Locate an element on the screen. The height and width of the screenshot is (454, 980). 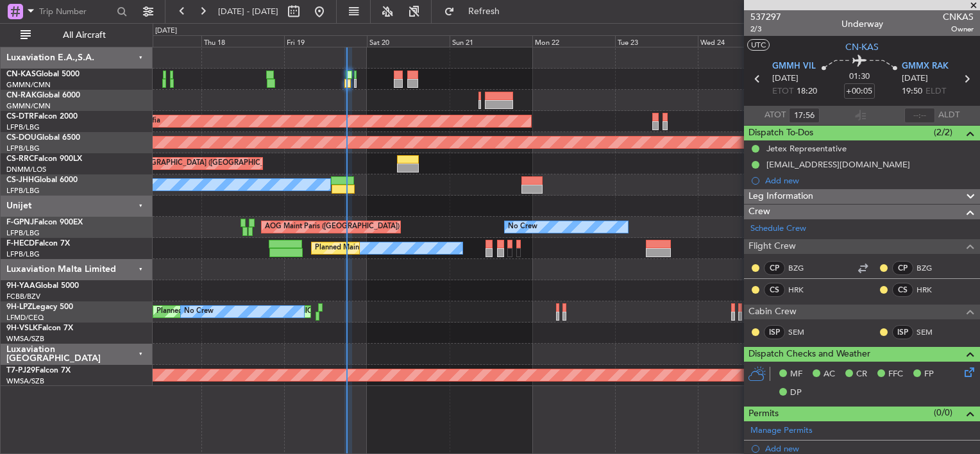
span: All Aircraft is located at coordinates (84, 35).